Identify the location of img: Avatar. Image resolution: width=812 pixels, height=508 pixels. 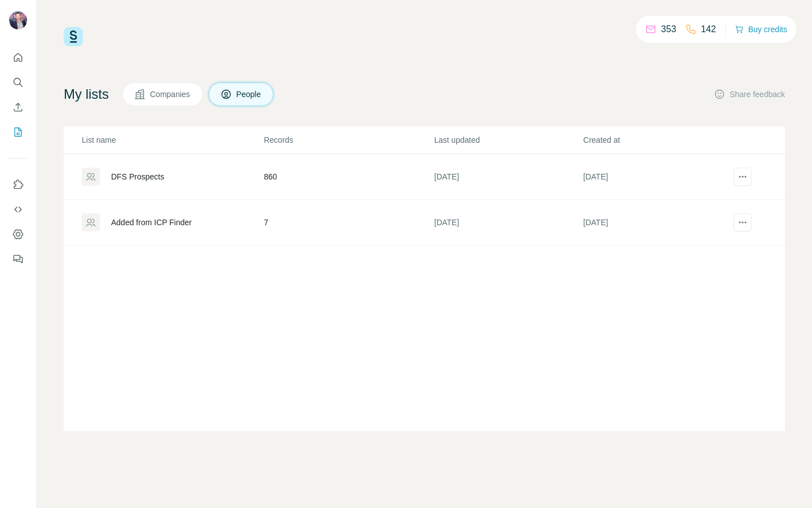
(18, 20).